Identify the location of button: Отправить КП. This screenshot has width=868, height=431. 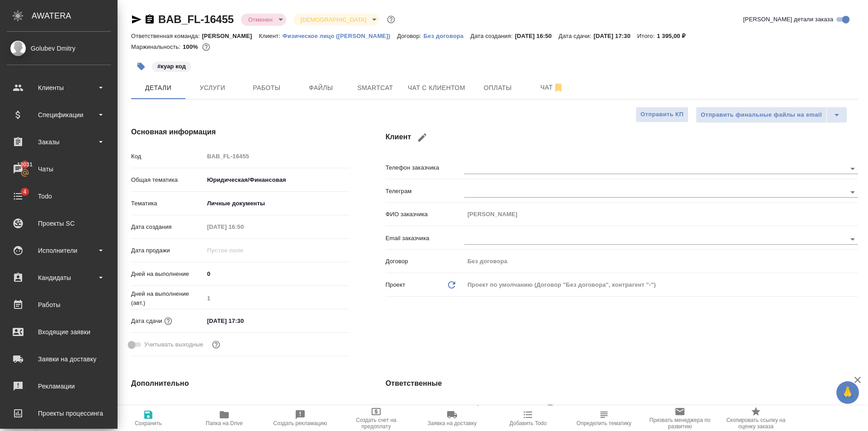
(662, 115).